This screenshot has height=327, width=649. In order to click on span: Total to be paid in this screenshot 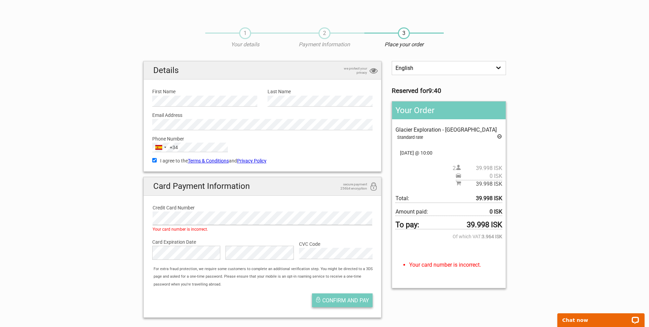, I will do `click(449, 198)`.